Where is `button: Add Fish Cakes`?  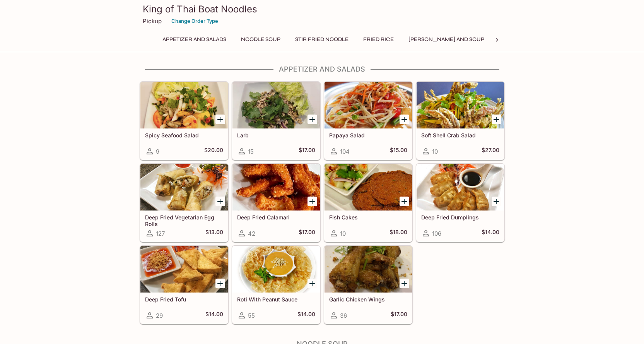 button: Add Fish Cakes is located at coordinates (404, 201).